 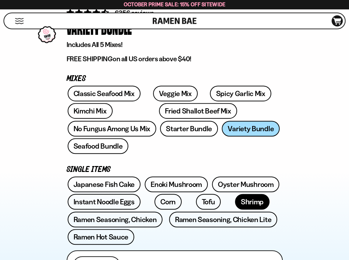 What do you see at coordinates (176, 184) in the screenshot?
I see `a: Enoki Mushroom` at bounding box center [176, 184].